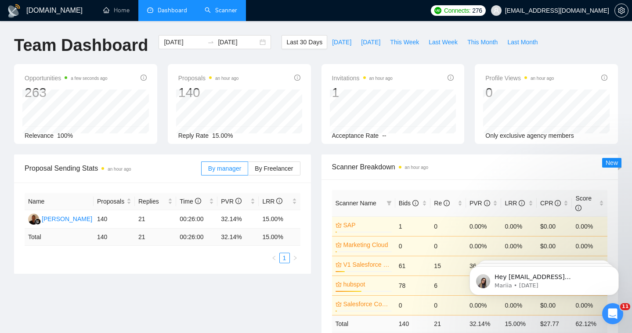 The image size is (632, 333). Describe the element at coordinates (284, 258) in the screenshot. I see `li: 1` at that location.